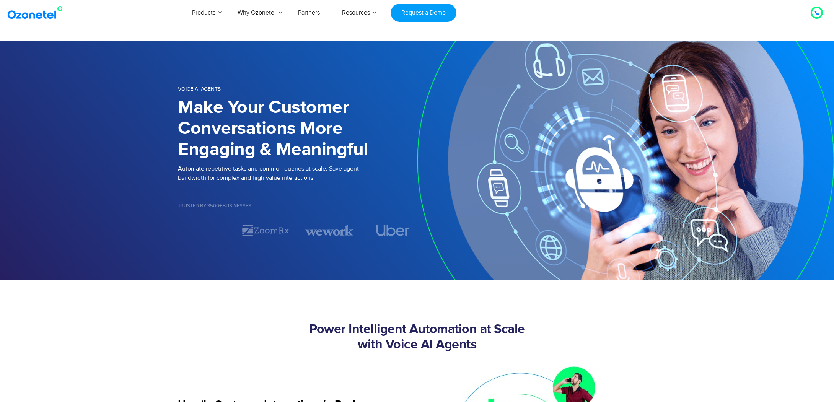 The image size is (834, 402). I want to click on p: Automate repetitive tasks and common queries at scale. Save agent bandwidth for complex and high ..., so click(297, 173).